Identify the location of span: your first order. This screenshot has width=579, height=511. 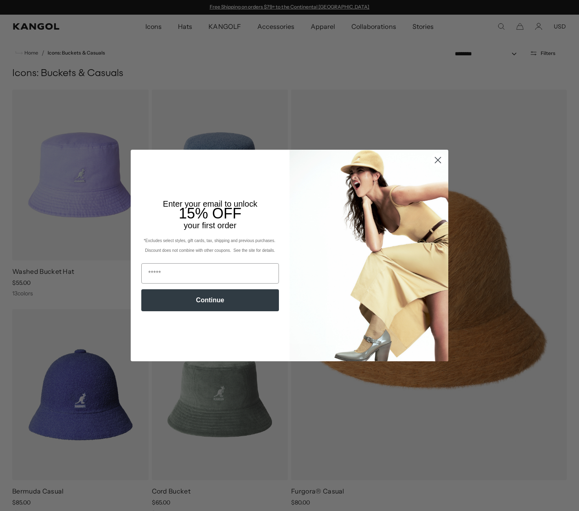
(210, 225).